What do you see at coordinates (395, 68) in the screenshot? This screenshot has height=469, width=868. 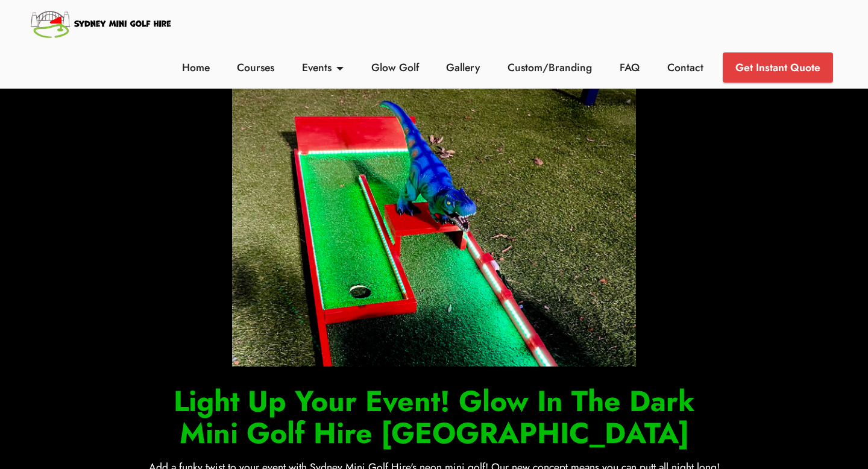 I see `a: Glow Golf` at bounding box center [395, 68].